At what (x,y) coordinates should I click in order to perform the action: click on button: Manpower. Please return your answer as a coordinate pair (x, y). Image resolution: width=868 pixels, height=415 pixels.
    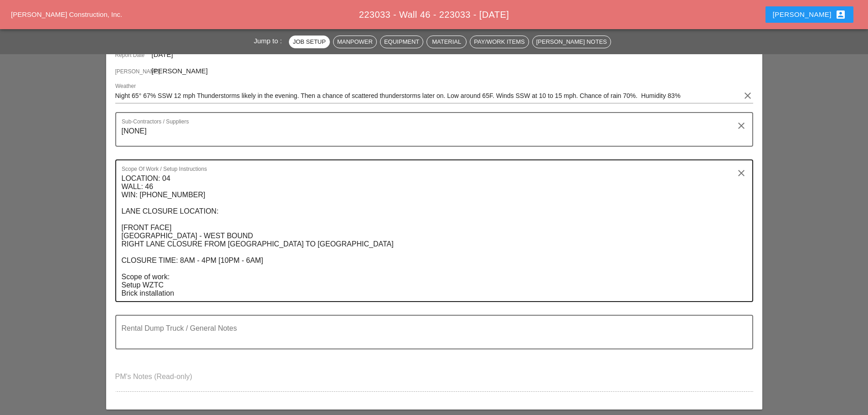
    Looking at the image, I should click on (355, 42).